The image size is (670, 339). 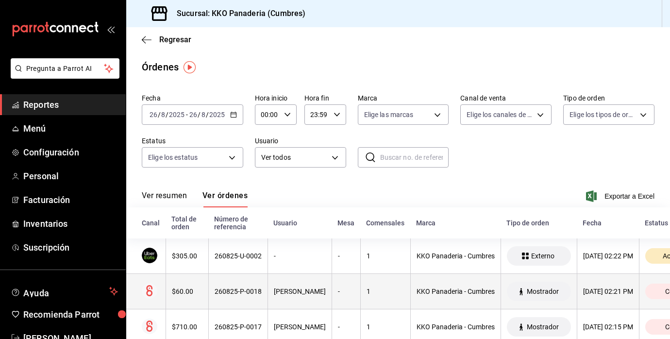 I want to click on label: Marca, so click(x=404, y=98).